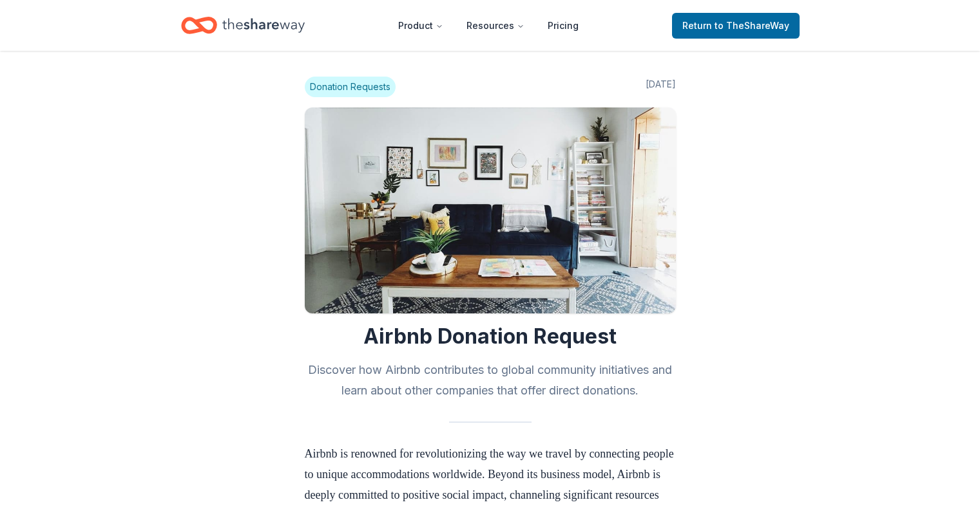  Describe the element at coordinates (736, 26) in the screenshot. I see `span: Return` at that location.